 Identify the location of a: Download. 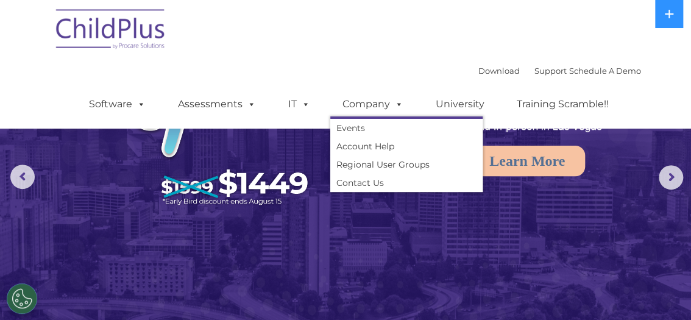
(499, 71).